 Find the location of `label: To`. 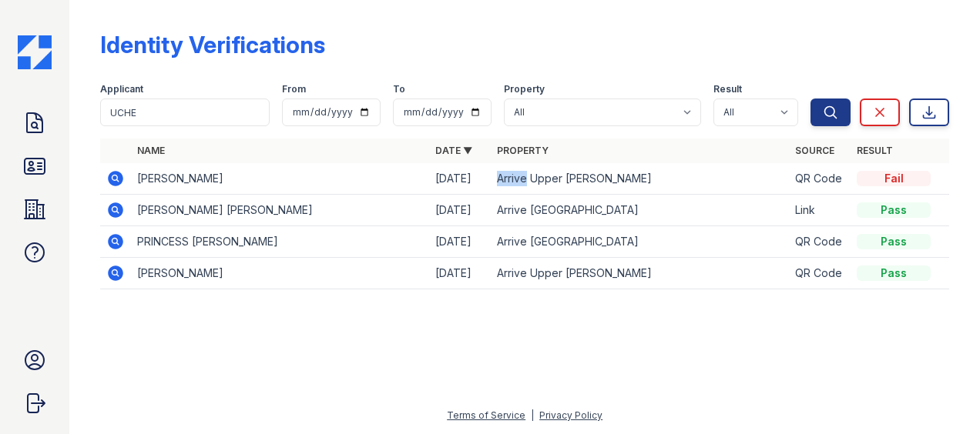

label: To is located at coordinates (399, 90).